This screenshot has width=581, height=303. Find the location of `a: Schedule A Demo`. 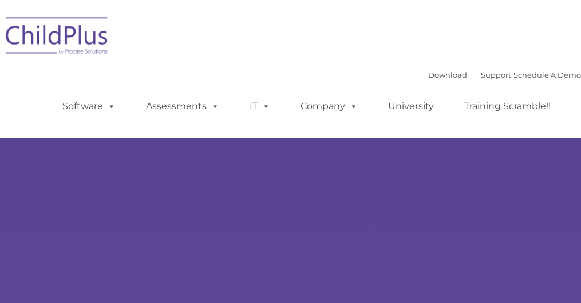

a: Schedule A Demo is located at coordinates (547, 75).